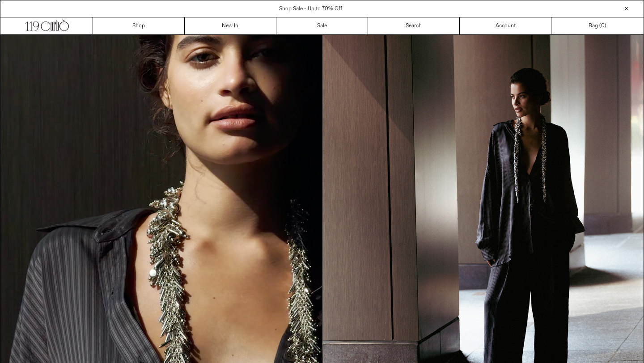 The height and width of the screenshot is (363, 644). I want to click on span: Shop Sale - Up to 70% Off, so click(311, 9).